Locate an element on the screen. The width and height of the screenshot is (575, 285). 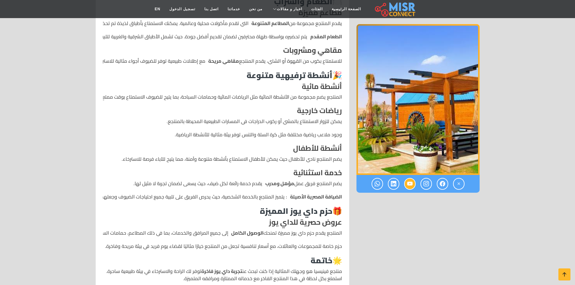
strong: خدمة استثنائية is located at coordinates (317, 173).